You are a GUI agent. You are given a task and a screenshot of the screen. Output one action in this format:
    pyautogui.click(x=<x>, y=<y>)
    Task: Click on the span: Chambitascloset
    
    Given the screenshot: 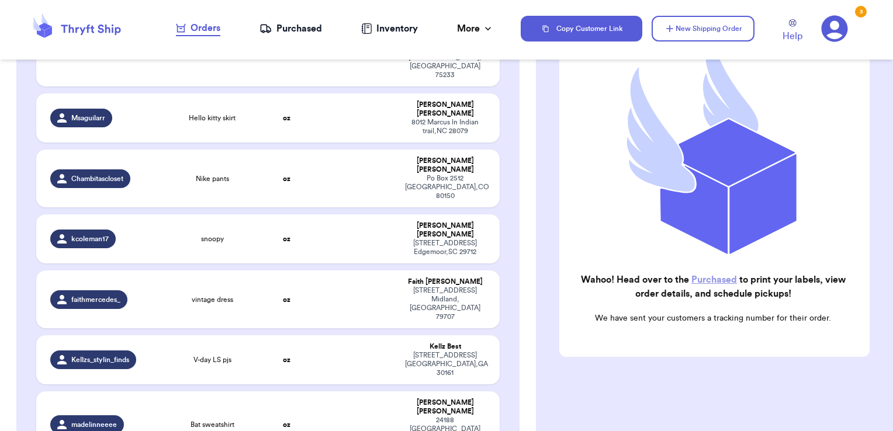 What is the action you would take?
    pyautogui.click(x=97, y=179)
    